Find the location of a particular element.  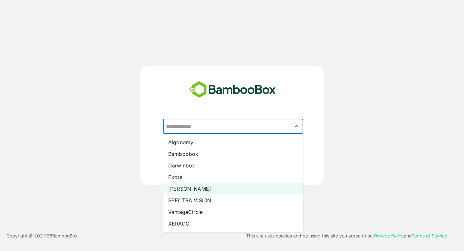

img: bamboobox is located at coordinates (232, 90).